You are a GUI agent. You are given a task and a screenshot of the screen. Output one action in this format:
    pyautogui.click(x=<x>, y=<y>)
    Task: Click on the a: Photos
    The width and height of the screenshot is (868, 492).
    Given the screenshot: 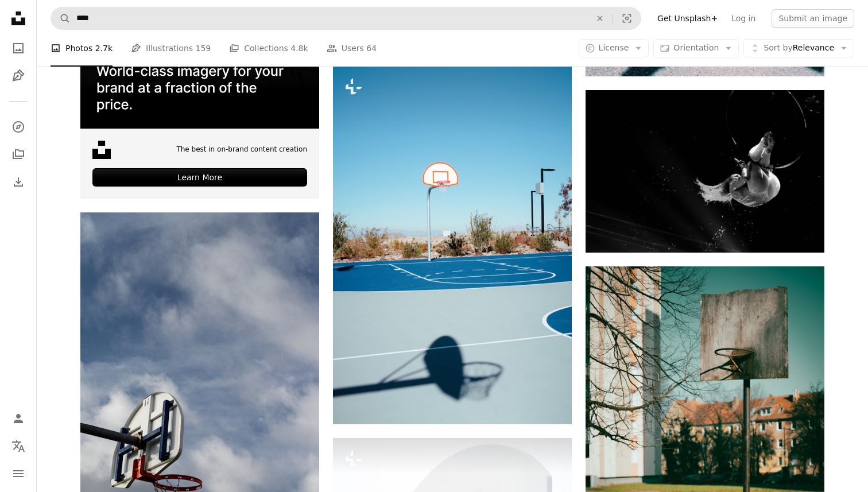 What is the action you would take?
    pyautogui.click(x=18, y=48)
    